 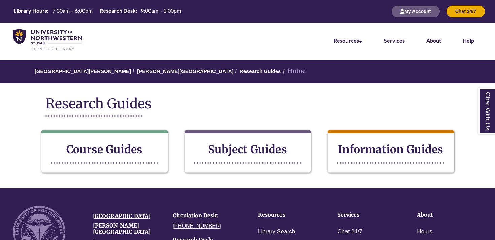 What do you see at coordinates (395, 40) in the screenshot?
I see `a: Services` at bounding box center [395, 40].